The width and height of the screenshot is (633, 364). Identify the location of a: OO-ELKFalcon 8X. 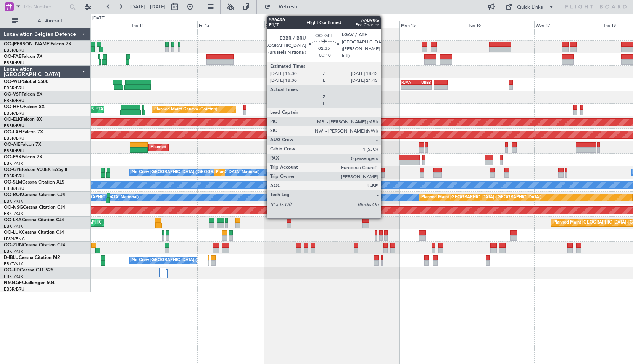
(22, 120).